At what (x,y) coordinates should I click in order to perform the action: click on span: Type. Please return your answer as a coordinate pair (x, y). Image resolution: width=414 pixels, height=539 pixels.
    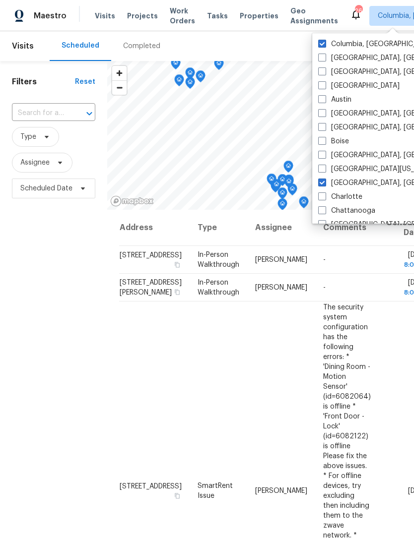
    Looking at the image, I should click on (28, 137).